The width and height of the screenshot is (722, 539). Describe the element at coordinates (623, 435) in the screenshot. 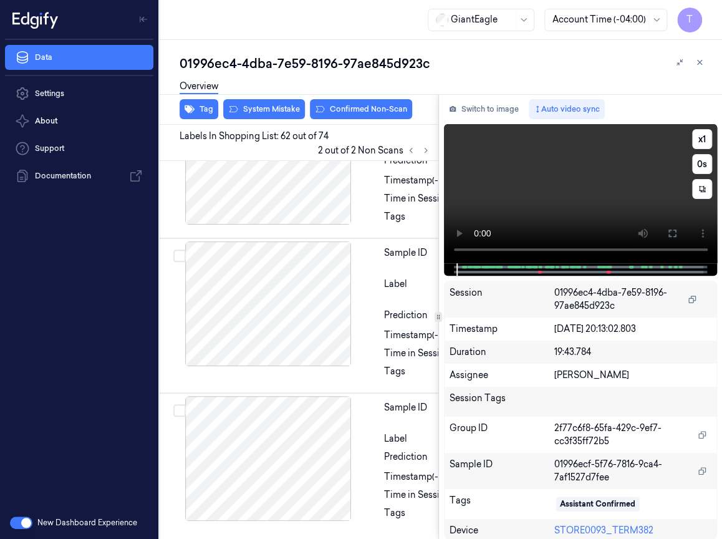

I see `span: 2f77c6f8-65fa-429c-9ef7-cc3f35ff72b5` at that location.